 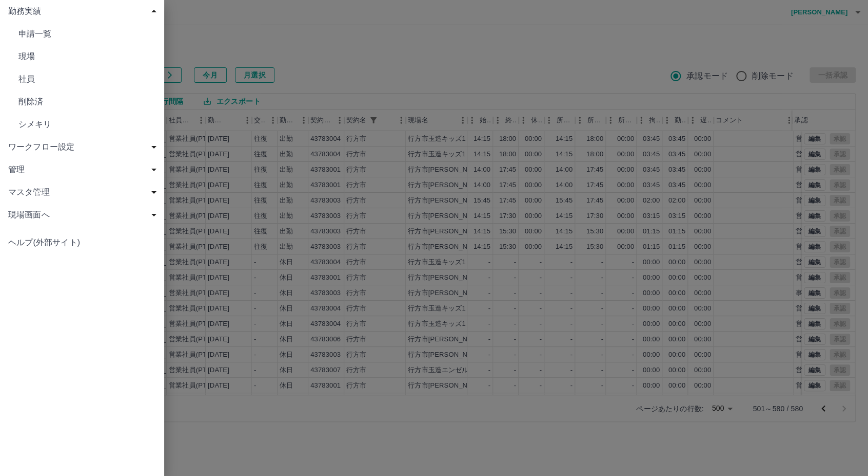 What do you see at coordinates (84, 192) in the screenshot?
I see `span: マスタ管理` at bounding box center [84, 192].